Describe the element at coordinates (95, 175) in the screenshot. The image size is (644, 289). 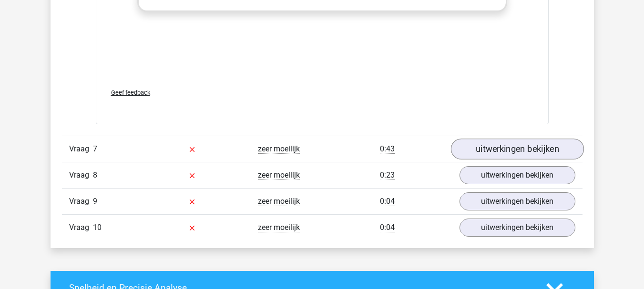
I see `span: 8` at that location.